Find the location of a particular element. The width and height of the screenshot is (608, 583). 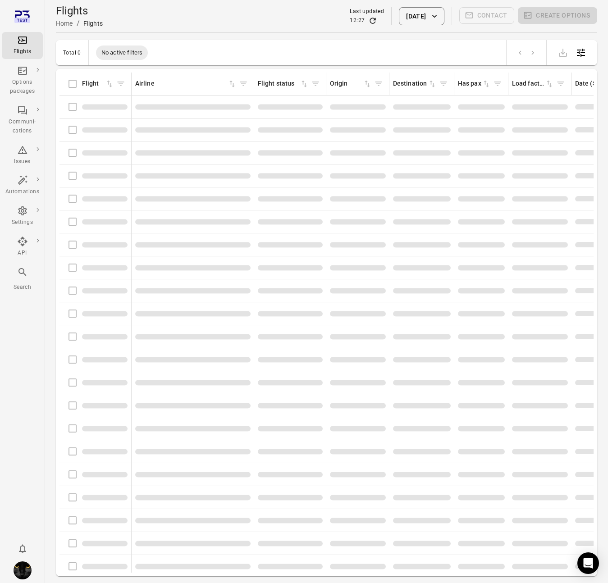

span: Filter by flight is located at coordinates (121, 84).